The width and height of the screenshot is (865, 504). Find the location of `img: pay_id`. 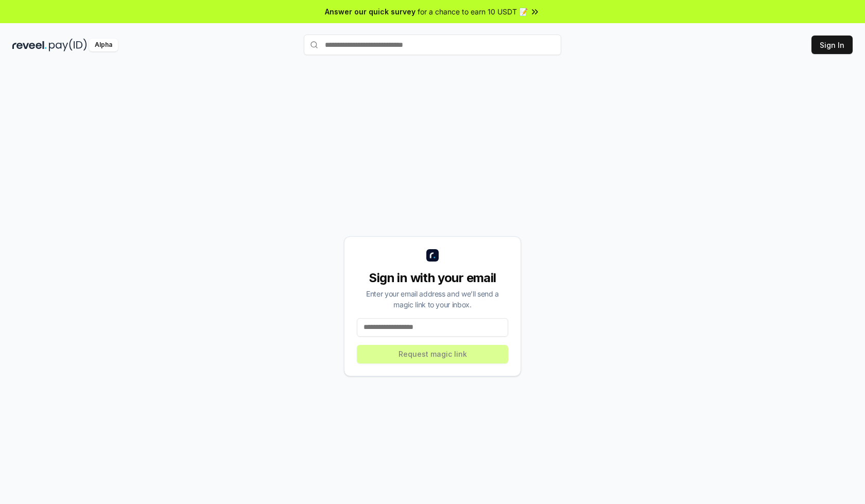

img: pay_id is located at coordinates (68, 45).